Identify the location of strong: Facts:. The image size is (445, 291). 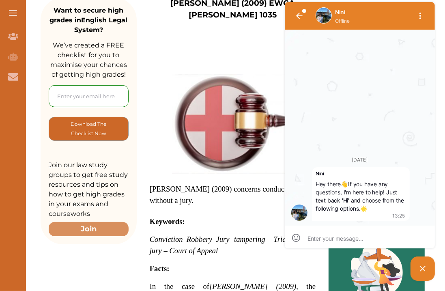
(159, 268).